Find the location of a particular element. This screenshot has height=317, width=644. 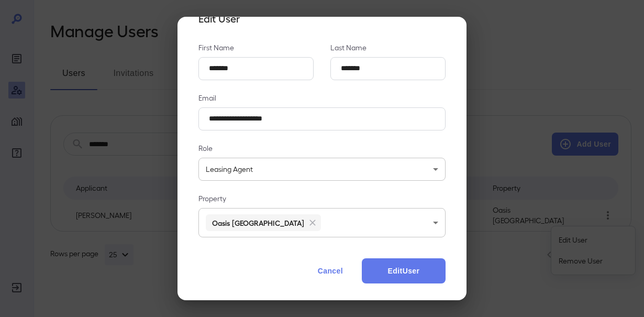

p: Email is located at coordinates (322, 98).